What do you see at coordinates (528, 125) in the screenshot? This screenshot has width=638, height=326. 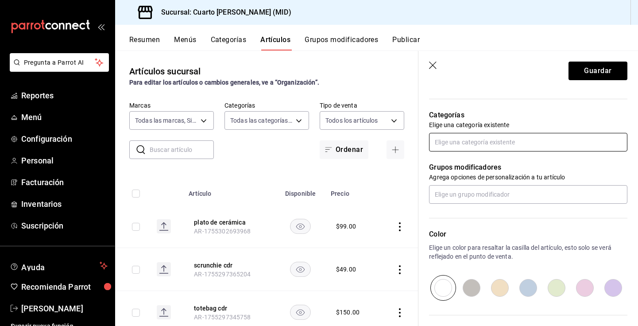 I see `p: Elige una categoría existente` at bounding box center [528, 125].